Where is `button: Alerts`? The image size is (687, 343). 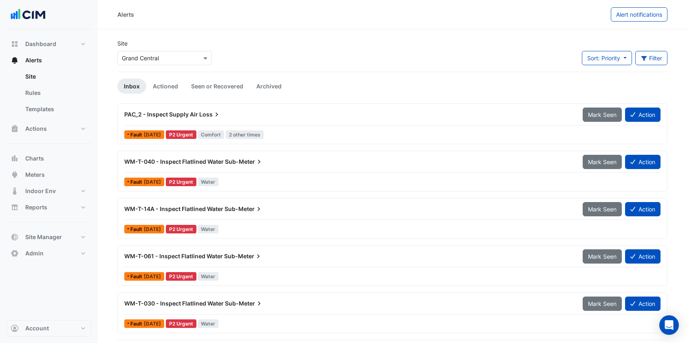 button: Alerts is located at coordinates (49, 60).